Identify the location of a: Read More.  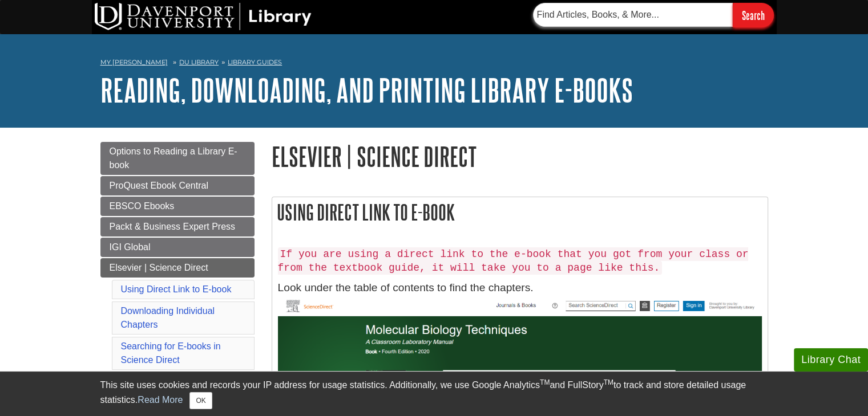
(160, 400).